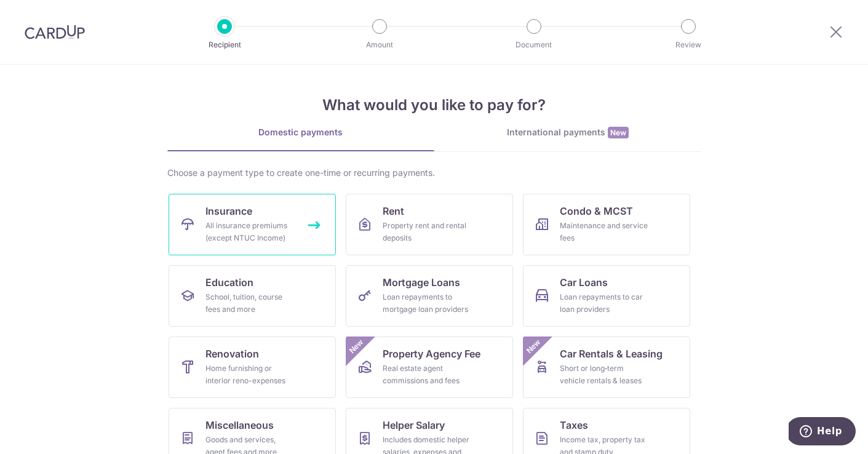 Image resolution: width=868 pixels, height=454 pixels. I want to click on div: Loan repayments to car loan providers, so click(604, 304).